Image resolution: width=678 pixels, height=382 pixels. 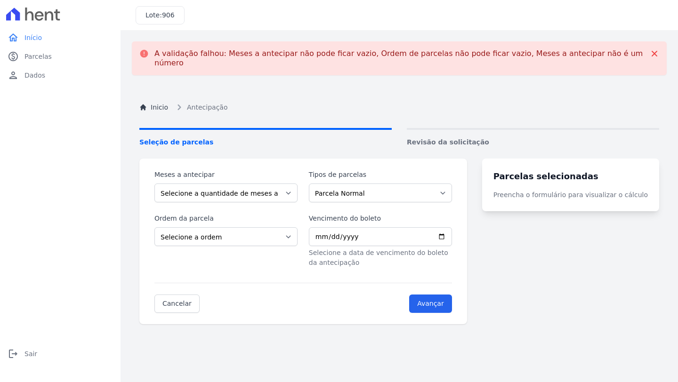 I want to click on span: Seleção de parcelas, so click(x=265, y=142).